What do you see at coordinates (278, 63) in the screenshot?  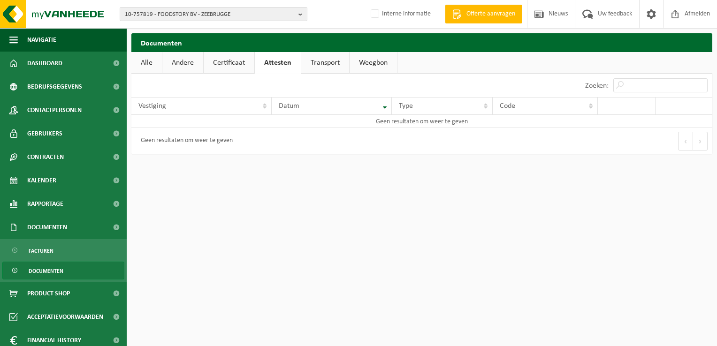 I see `a: Attesten` at bounding box center [278, 63].